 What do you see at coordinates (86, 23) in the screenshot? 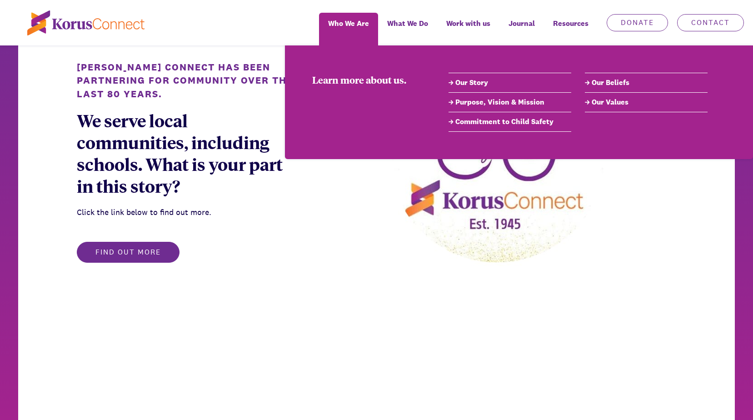
I see `img: korus-connect%2Fc5177985-88d5-491d-9cd7-4a1febad1357_logo.svg` at bounding box center [86, 23].